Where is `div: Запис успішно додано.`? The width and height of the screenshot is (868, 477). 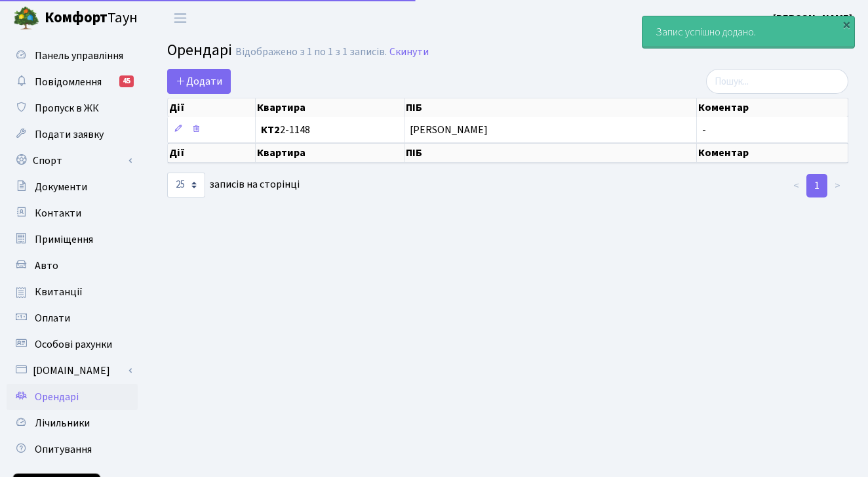 div: Запис успішно додано. is located at coordinates (748, 32).